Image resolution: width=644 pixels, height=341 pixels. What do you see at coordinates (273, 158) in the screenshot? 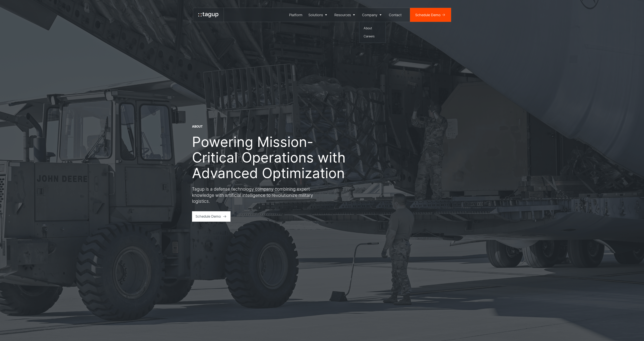
I see `h1: Powering Mission-Critical Operations with Advanced Optimization` at bounding box center [273, 158].